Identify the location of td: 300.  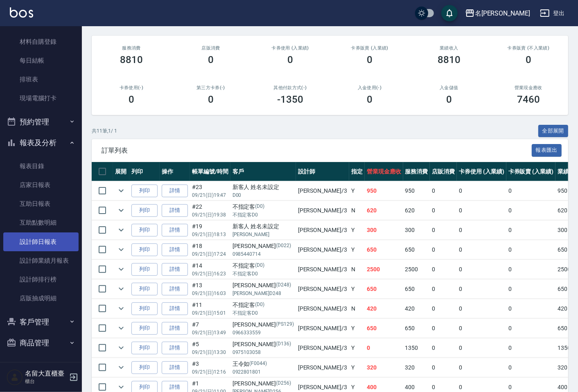
(417, 230).